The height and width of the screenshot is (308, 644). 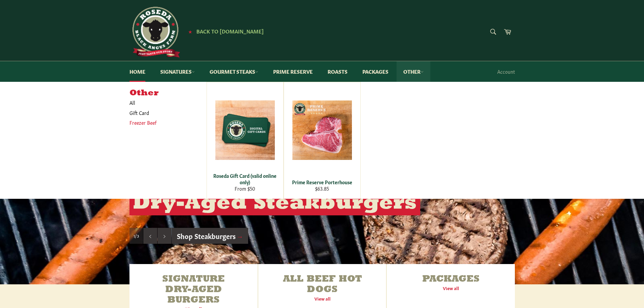 I want to click on div: Slide 1, current, so click(x=136, y=236).